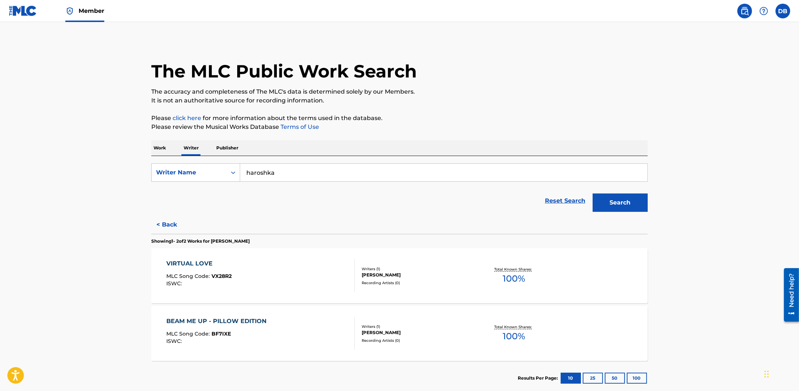  I want to click on a: click here, so click(187, 118).